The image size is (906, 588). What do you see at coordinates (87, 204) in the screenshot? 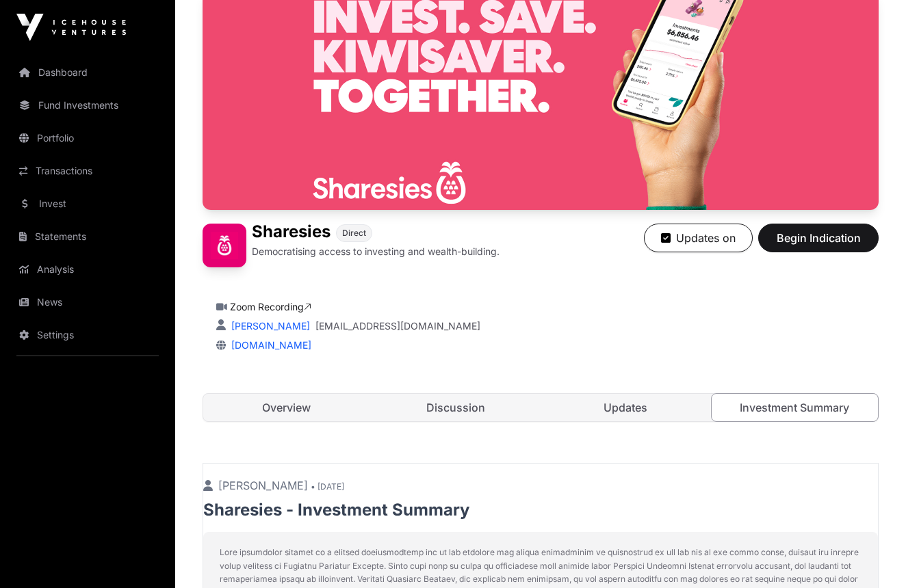
I see `a: Invest` at bounding box center [87, 204].